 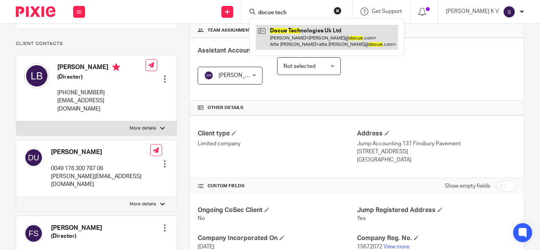 What do you see at coordinates (231, 30) in the screenshot?
I see `span: Team assignments` at bounding box center [231, 30].